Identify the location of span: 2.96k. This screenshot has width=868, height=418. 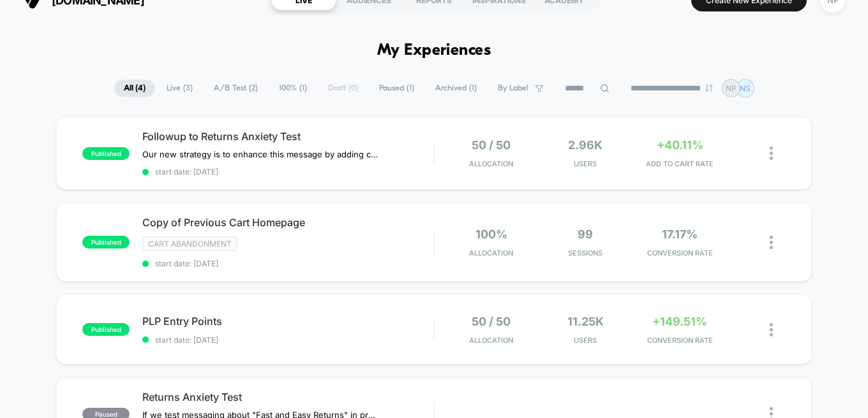
(585, 144).